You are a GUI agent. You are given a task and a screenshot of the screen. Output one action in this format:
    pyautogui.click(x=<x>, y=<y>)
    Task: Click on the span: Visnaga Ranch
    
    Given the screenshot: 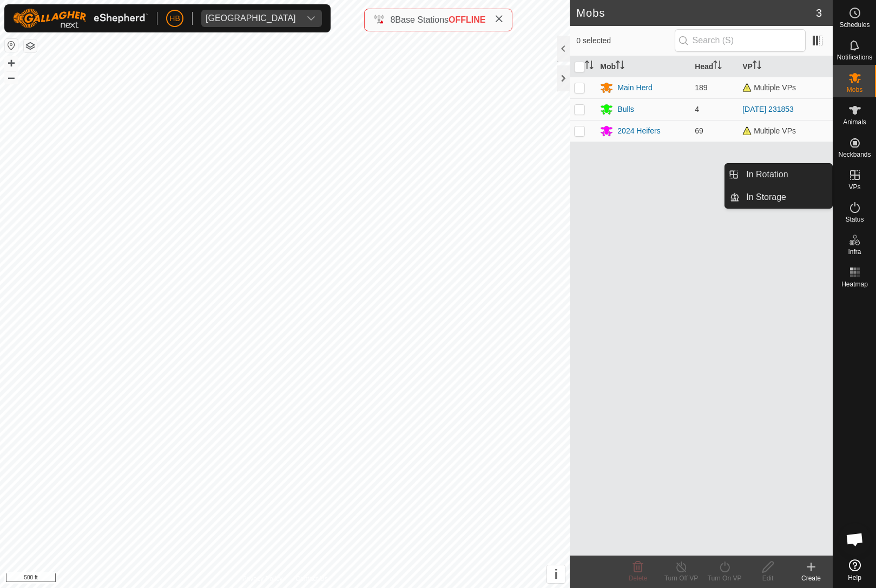 What is the action you would take?
    pyautogui.click(x=251, y=18)
    